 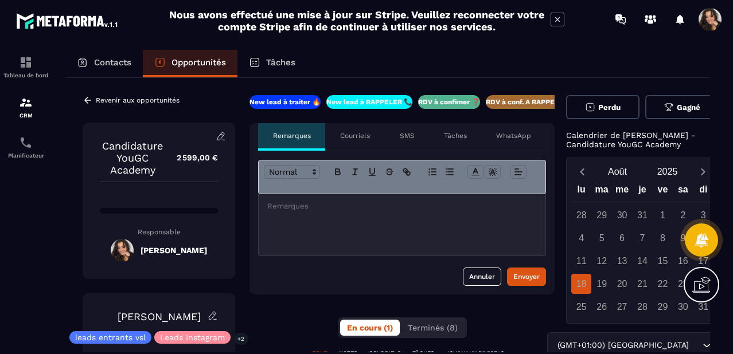 I want to click on p: leads entrants vsl, so click(x=110, y=338).